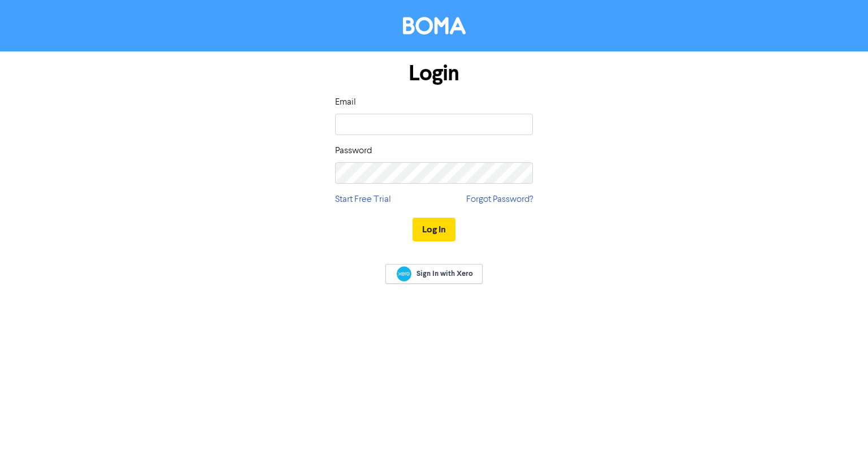  Describe the element at coordinates (434, 73) in the screenshot. I see `h1: Login` at that location.